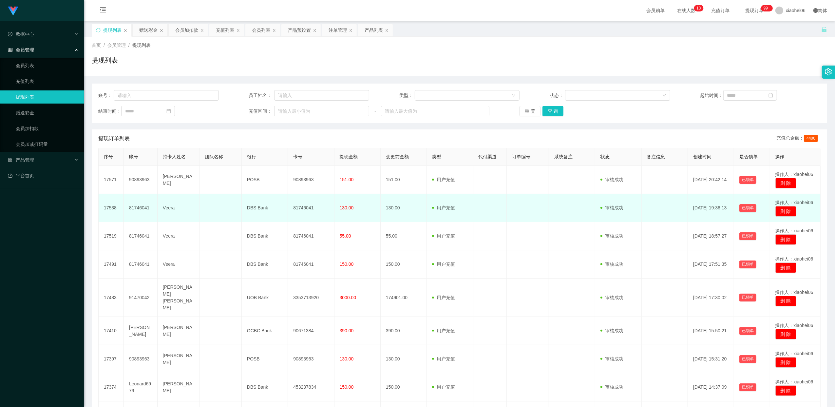 This screenshot has width=835, height=407. Describe the element at coordinates (114, 139) in the screenshot. I see `span: 提现订单列表` at that location.